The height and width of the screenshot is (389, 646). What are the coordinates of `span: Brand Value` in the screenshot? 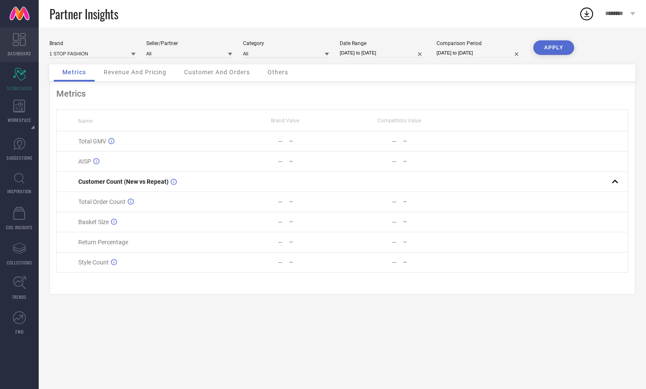 It's located at (285, 121).